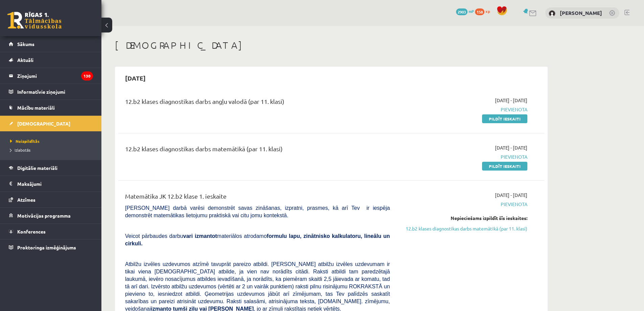 This screenshot has width=644, height=311. What do you see at coordinates (51, 44) in the screenshot?
I see `a: Sākums` at bounding box center [51, 44].